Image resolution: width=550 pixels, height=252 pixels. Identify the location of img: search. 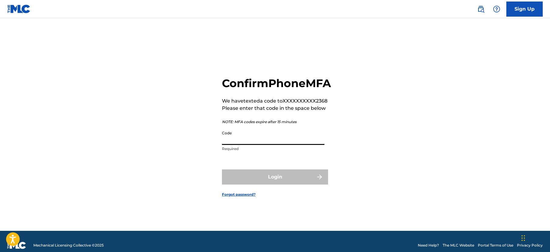
(481, 9).